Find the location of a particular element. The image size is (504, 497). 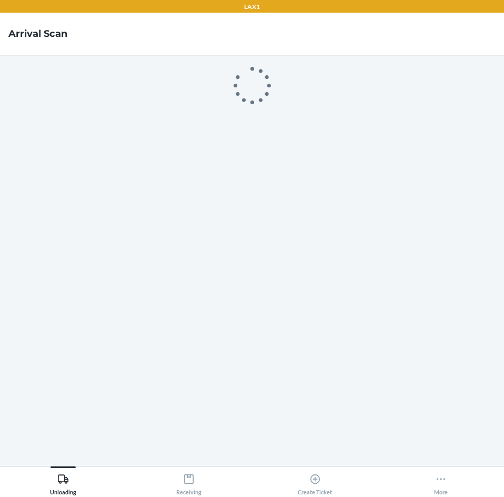

h4: Arrival Scan is located at coordinates (38, 34).